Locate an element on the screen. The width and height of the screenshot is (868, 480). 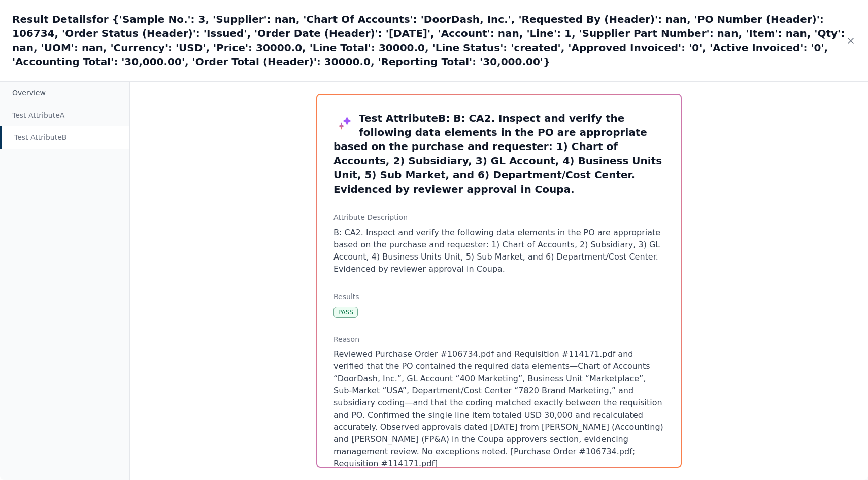
h3: Reason is located at coordinates (499, 339).